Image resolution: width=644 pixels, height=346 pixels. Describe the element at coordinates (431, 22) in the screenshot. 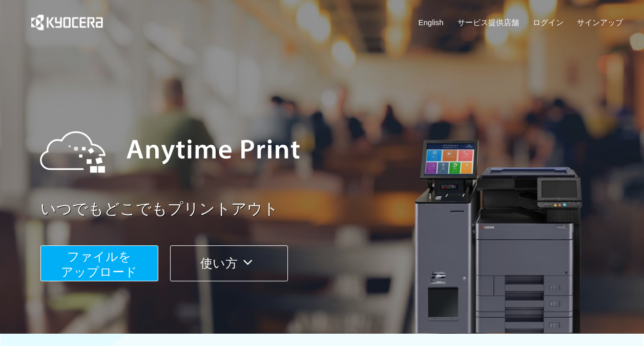

I see `a: English` at that location.